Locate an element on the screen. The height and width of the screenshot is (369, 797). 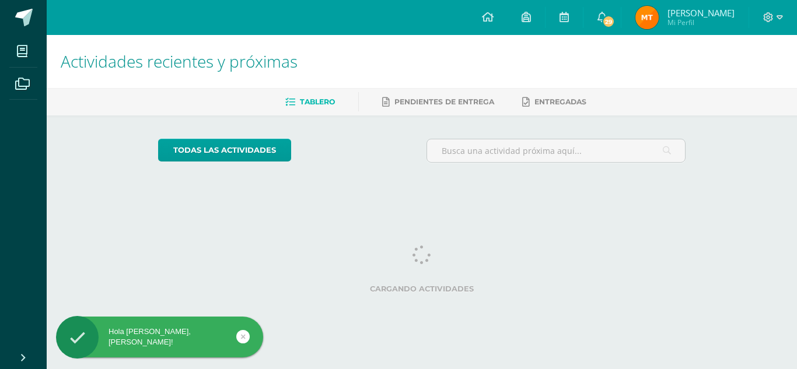
a: todas las Actividades is located at coordinates (225, 150).